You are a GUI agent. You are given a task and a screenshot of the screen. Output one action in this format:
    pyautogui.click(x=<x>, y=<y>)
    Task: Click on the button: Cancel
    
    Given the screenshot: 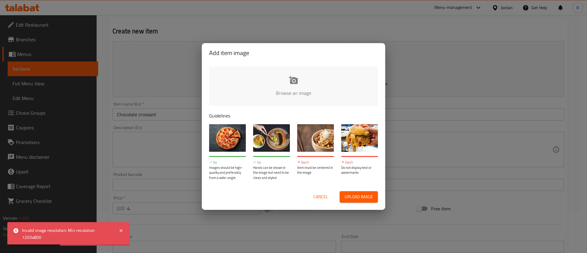 What is the action you would take?
    pyautogui.click(x=321, y=197)
    